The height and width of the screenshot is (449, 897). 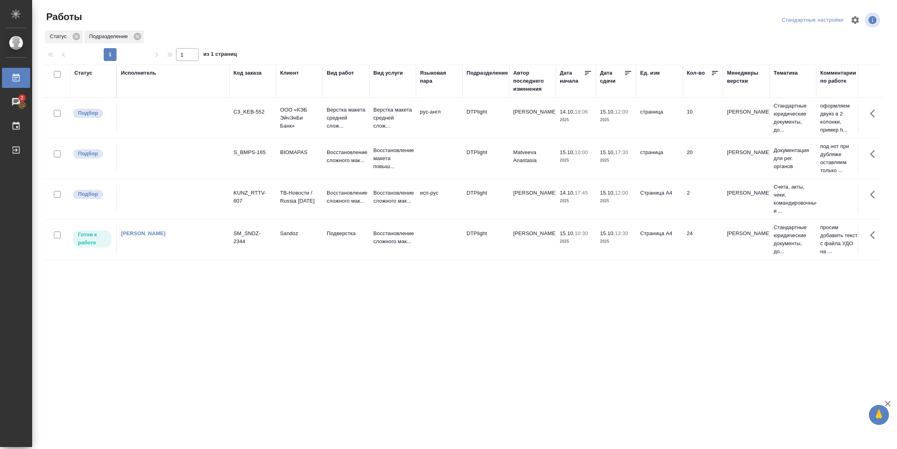 What do you see at coordinates (253, 197) in the screenshot?
I see `div: KUNZ_RTTV-607` at bounding box center [253, 197].